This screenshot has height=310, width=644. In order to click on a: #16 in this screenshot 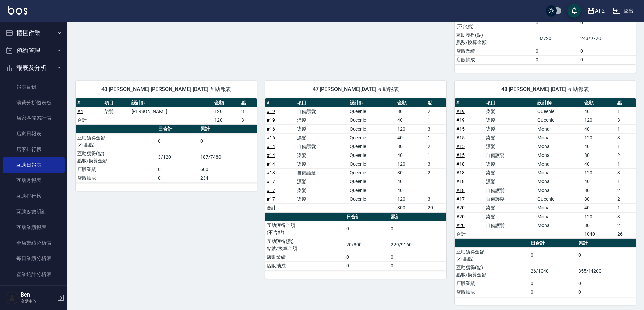, I will do `click(271, 129)`.